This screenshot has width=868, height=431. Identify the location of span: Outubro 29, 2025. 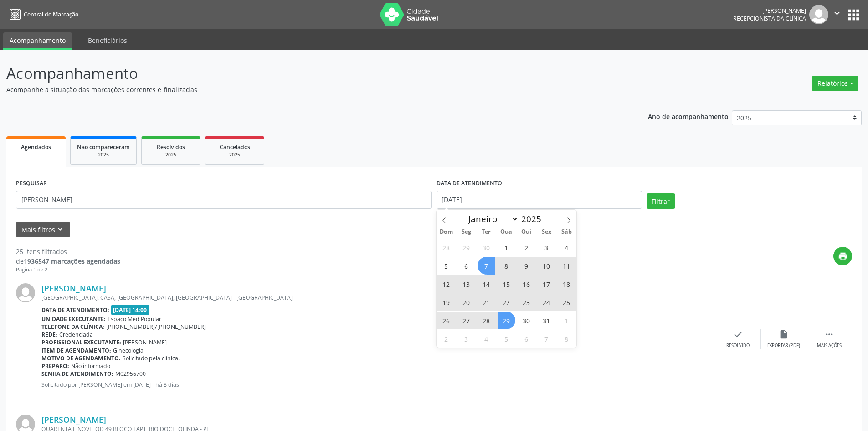
(506, 320).